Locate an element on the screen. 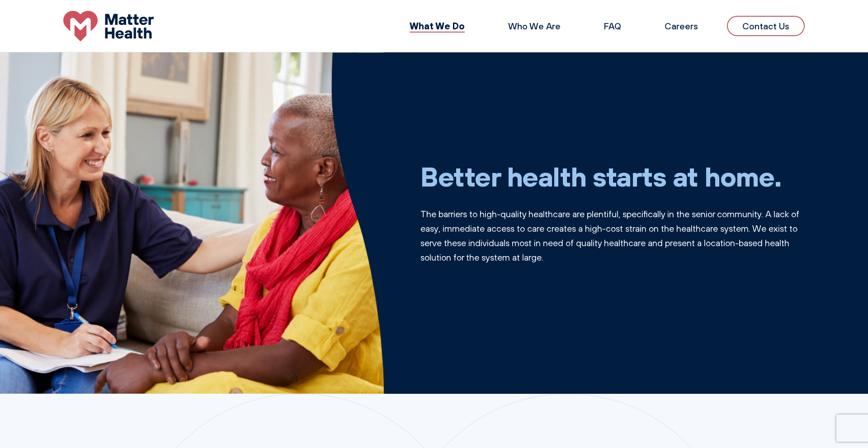 This screenshot has height=448, width=868. a: FAQ is located at coordinates (612, 25).